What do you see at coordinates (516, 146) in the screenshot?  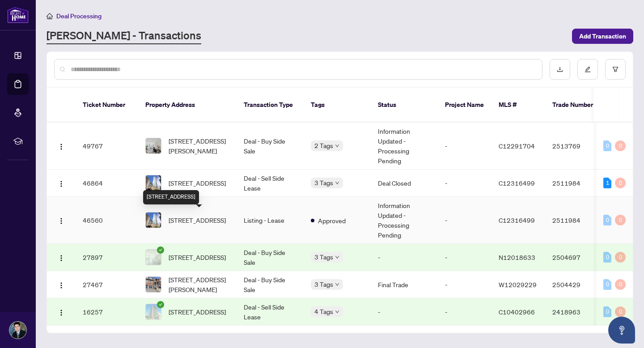 I see `span: C12291704` at bounding box center [516, 146].